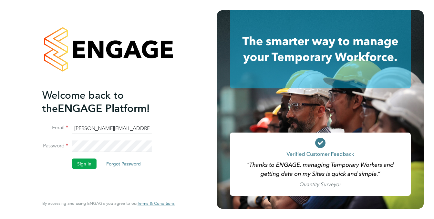  I want to click on span: Welcome back to the, so click(83, 102).